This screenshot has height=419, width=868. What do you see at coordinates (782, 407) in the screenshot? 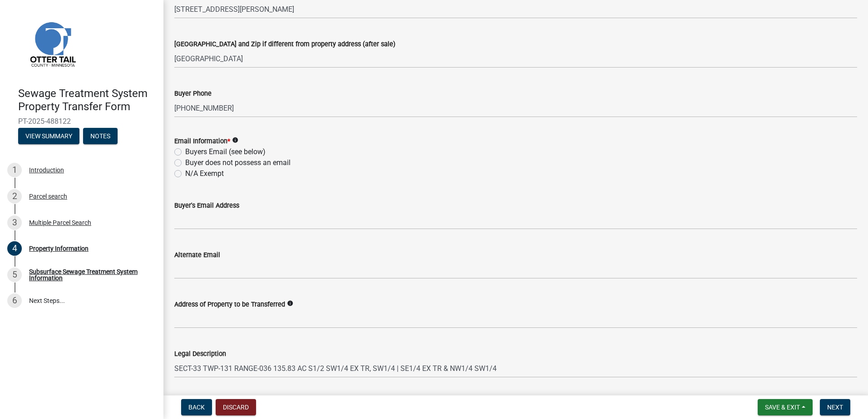
I see `span: Save & Exit` at bounding box center [782, 407].